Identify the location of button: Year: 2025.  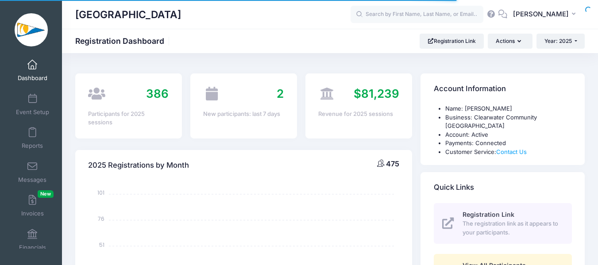
(560, 41).